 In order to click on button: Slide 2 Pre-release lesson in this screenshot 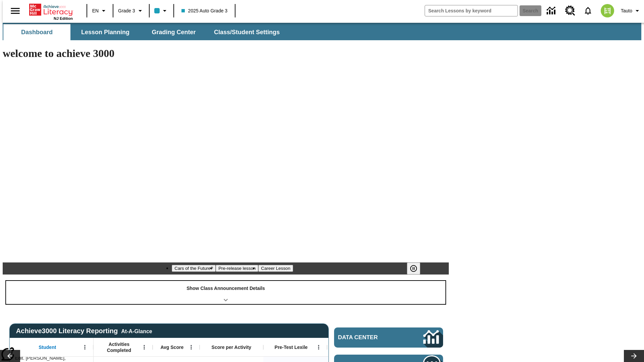, I will do `click(237, 268)`.